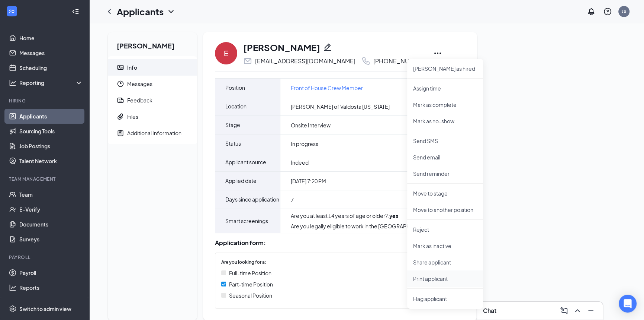 The image size is (644, 320). I want to click on svg: Ellipses, so click(438, 54).